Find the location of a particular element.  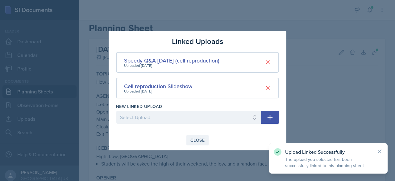

p: The upload you selected has been successfully linked to this planning sheet is located at coordinates (328, 162).